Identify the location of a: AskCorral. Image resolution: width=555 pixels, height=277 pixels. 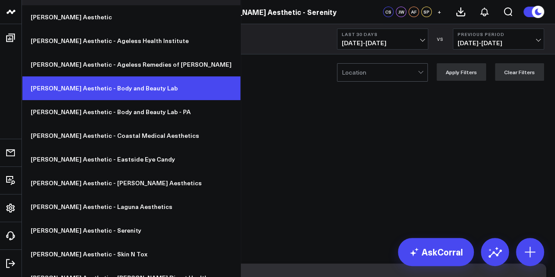
(436, 252).